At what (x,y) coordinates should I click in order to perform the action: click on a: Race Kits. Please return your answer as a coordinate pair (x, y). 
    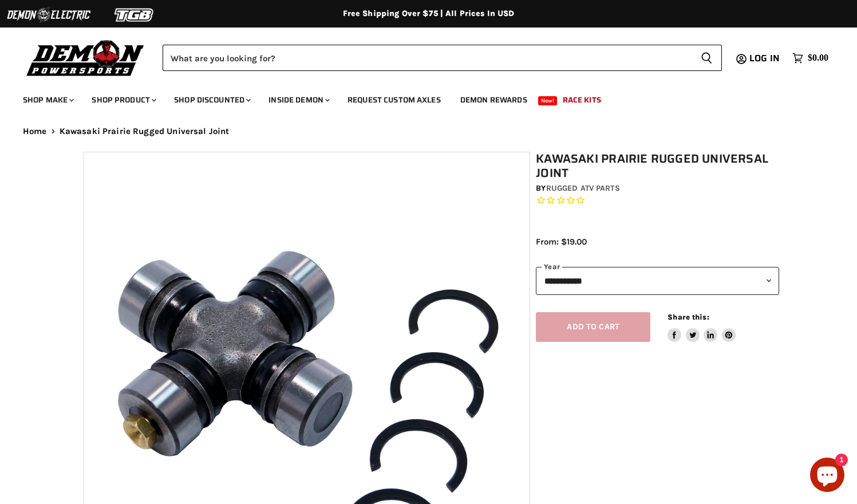
    Looking at the image, I should click on (581, 100).